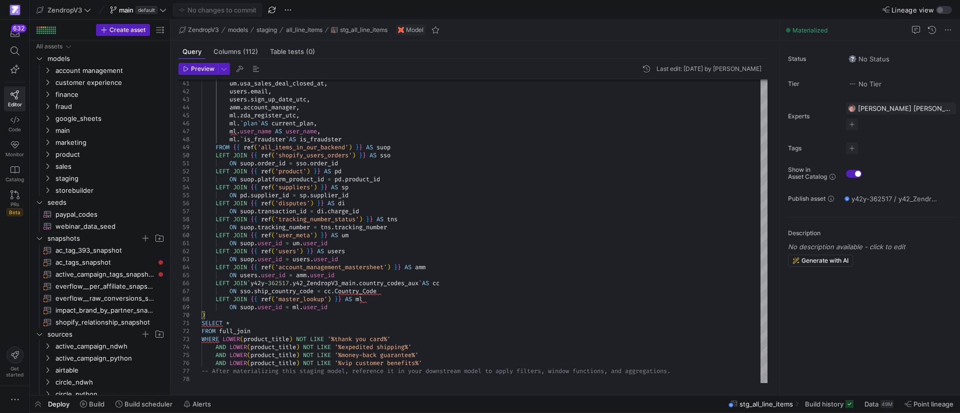 The width and height of the screenshot is (960, 413). I want to click on div: 45, so click(184, 115).